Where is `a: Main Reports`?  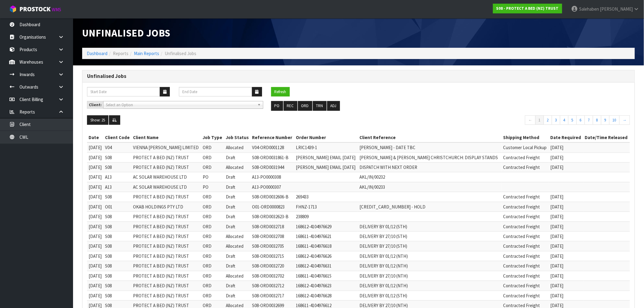 a: Main Reports is located at coordinates (147, 53).